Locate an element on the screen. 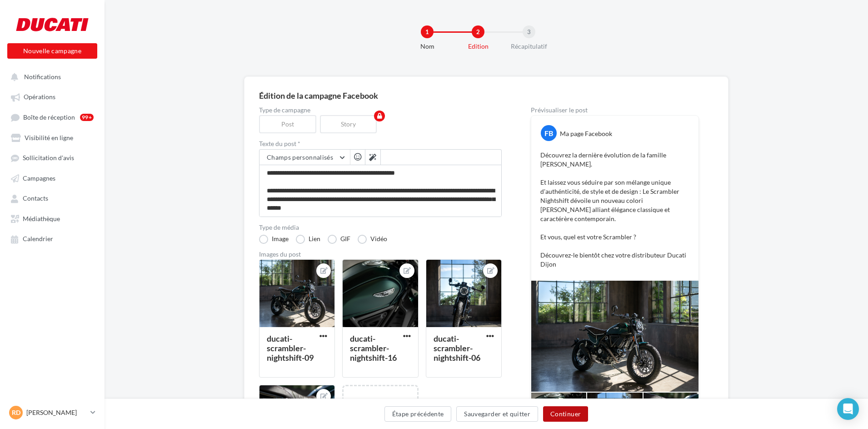 Image resolution: width=868 pixels, height=429 pixels. button: Sauvegarder et quitter is located at coordinates (497, 414).